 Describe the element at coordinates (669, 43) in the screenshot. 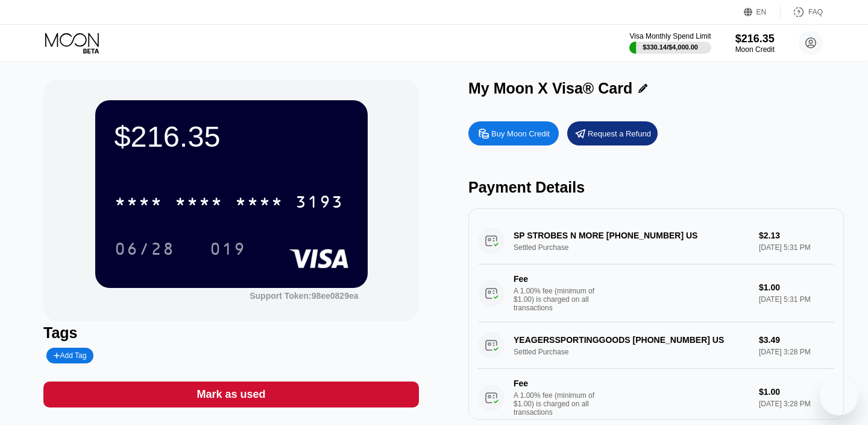

I see `div: Visa Monthly Spend Limit$330.14/$4,000.00` at that location.